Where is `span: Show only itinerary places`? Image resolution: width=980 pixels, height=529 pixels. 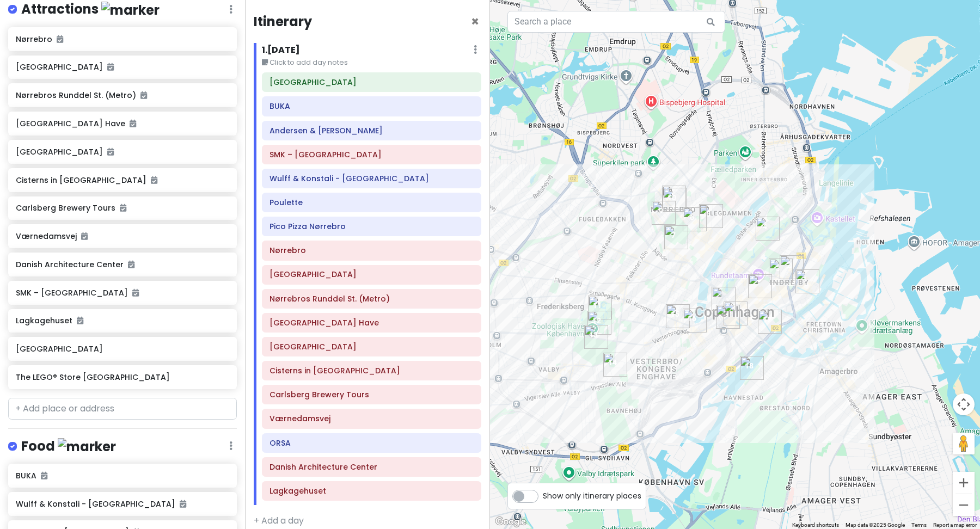
span: Show only itinerary places is located at coordinates (592, 496).